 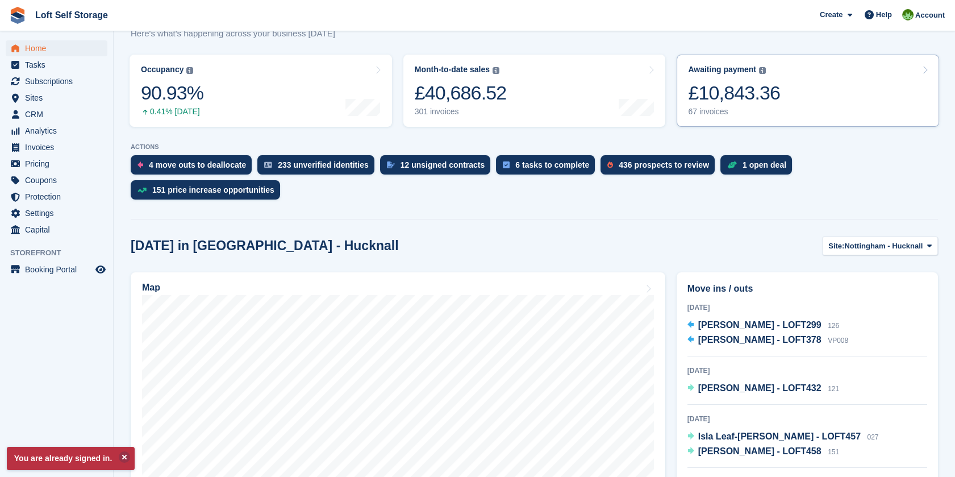 What do you see at coordinates (552, 165) in the screenshot?
I see `div: 6 tasks to complete` at bounding box center [552, 165].